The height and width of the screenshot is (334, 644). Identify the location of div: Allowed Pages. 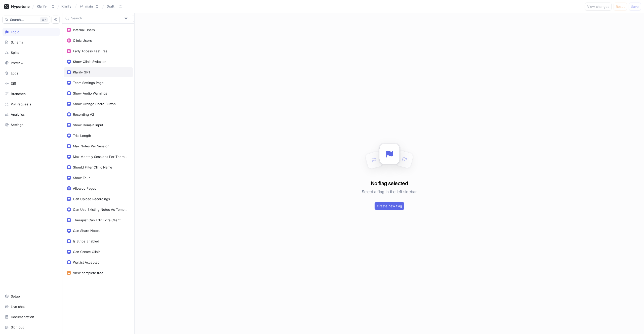
(84, 188).